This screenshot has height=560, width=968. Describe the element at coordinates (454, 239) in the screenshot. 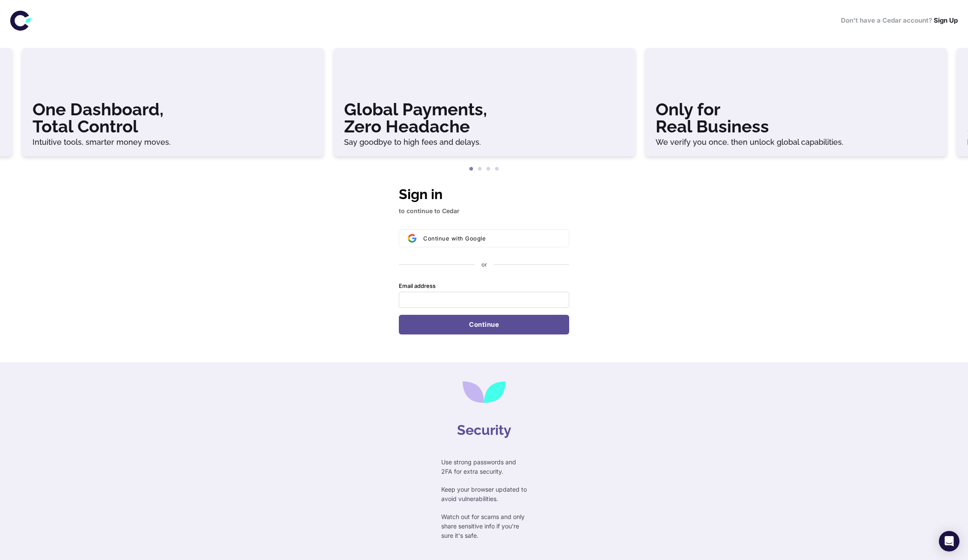

I see `span: Continue with Google` at that location.